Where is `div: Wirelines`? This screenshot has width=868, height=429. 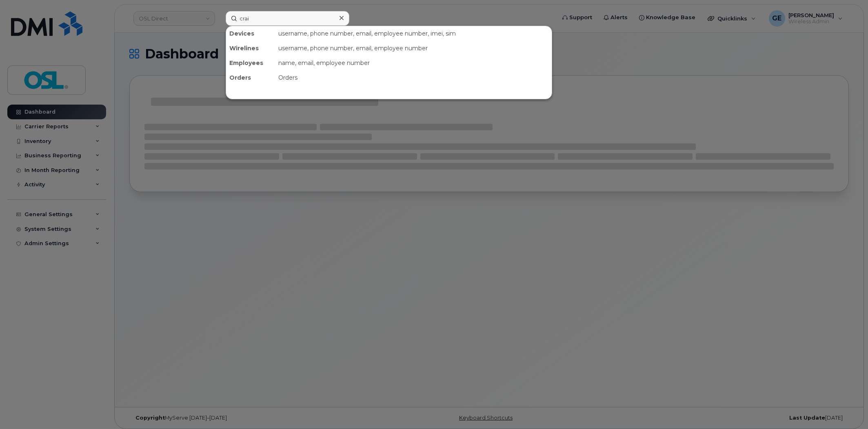 div: Wirelines is located at coordinates (250, 48).